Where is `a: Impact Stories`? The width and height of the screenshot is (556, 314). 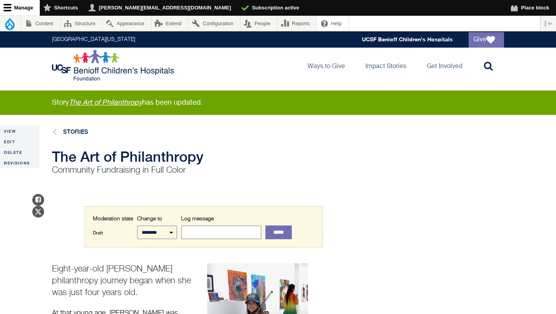
a: Impact Stories is located at coordinates (386, 65).